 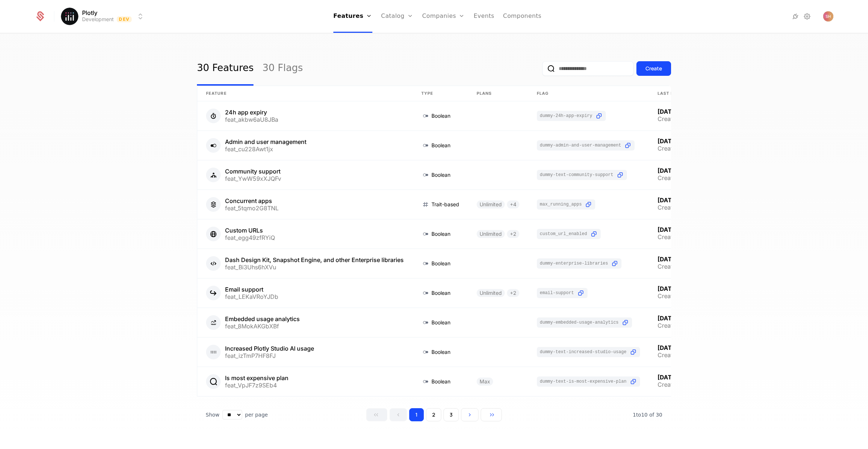 What do you see at coordinates (491, 415) in the screenshot?
I see `button: Go to last page` at bounding box center [491, 415].